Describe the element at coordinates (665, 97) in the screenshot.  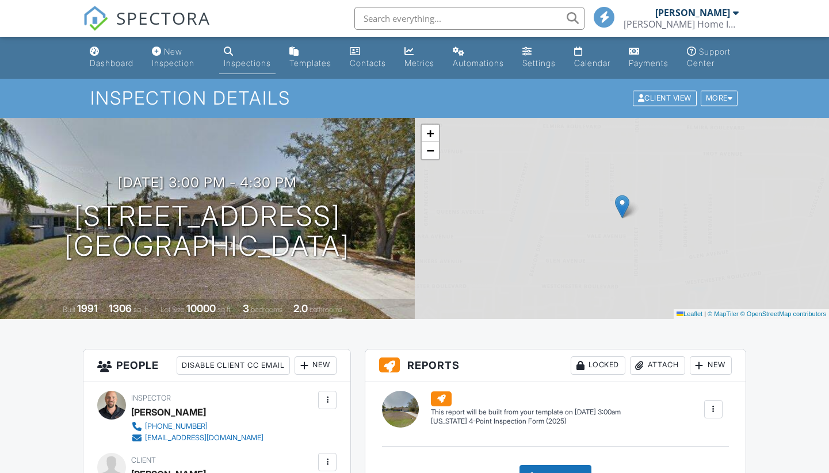
I see `a: Client View` at that location.